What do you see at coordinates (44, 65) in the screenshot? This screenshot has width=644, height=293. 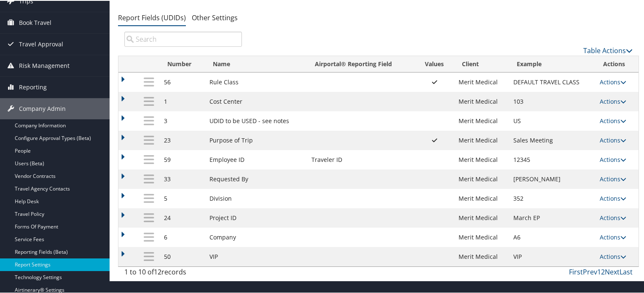 I see `span: Risk Management` at bounding box center [44, 65].